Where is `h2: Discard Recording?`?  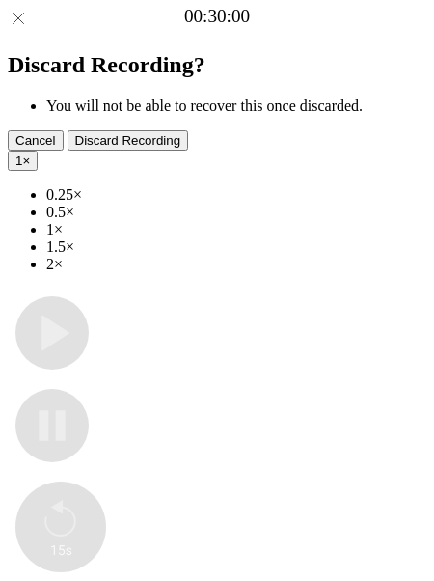
h2: Discard Recording? is located at coordinates (217, 65).